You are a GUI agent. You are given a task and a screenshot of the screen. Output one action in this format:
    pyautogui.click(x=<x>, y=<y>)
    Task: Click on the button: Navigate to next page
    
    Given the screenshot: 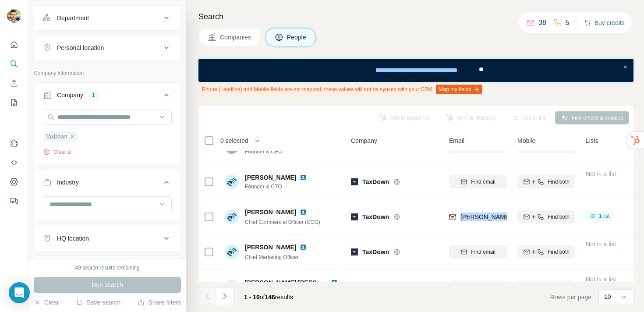 What is the action you would take?
    pyautogui.click(x=225, y=296)
    